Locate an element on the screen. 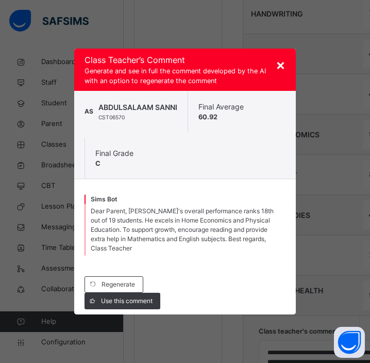 Image resolution: width=370 pixels, height=363 pixels. button: Open asap is located at coordinates (350, 342).